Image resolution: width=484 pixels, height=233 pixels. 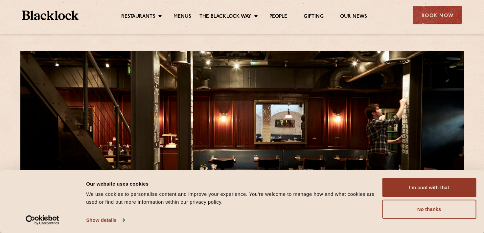 What do you see at coordinates (429, 187) in the screenshot?
I see `button: I'm cool with that` at bounding box center [429, 187].